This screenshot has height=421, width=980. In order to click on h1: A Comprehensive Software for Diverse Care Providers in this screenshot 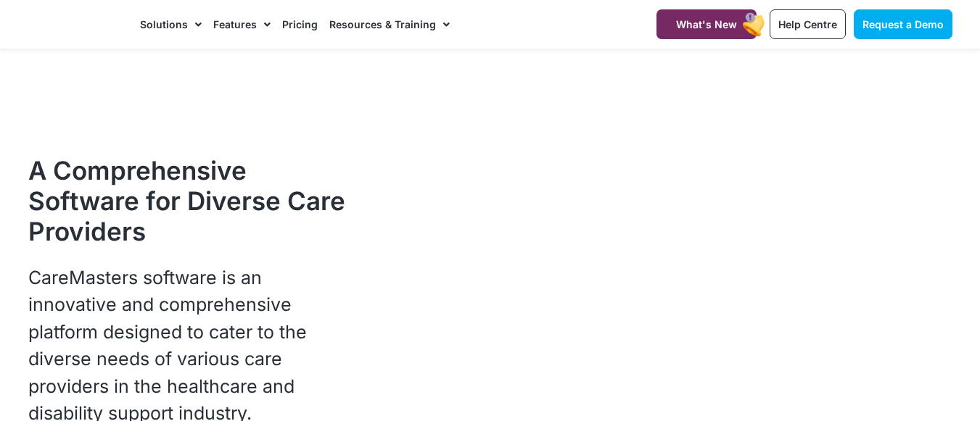, I will do `click(188, 201)`.